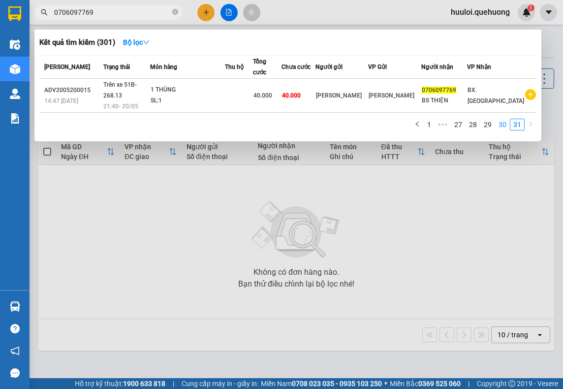  What do you see at coordinates (458, 124) in the screenshot?
I see `li: 27` at bounding box center [458, 124].